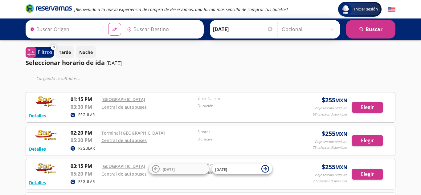  What do you see at coordinates (65, 63) in the screenshot?
I see `p: Seleccionar horario de ida` at bounding box center [65, 63].